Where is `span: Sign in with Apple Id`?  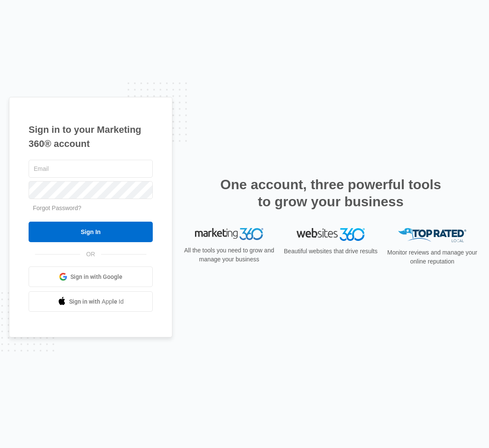
span: Sign in with Apple Id is located at coordinates (96, 301).